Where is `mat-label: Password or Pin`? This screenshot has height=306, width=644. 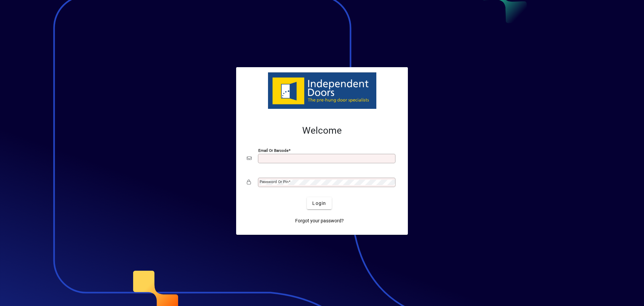
mat-label: Password or Pin is located at coordinates (274, 182).